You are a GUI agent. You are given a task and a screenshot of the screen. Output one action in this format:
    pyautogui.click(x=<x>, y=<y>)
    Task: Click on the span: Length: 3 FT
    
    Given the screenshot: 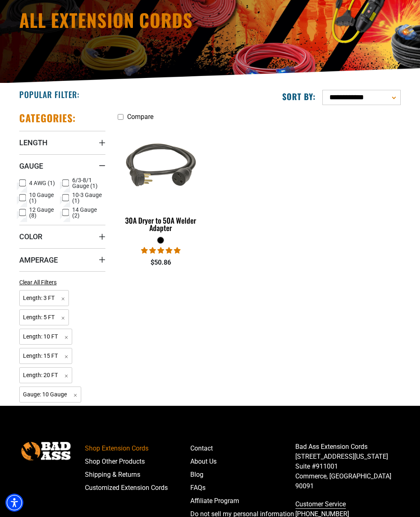 What is the action you would take?
    pyautogui.click(x=44, y=298)
    